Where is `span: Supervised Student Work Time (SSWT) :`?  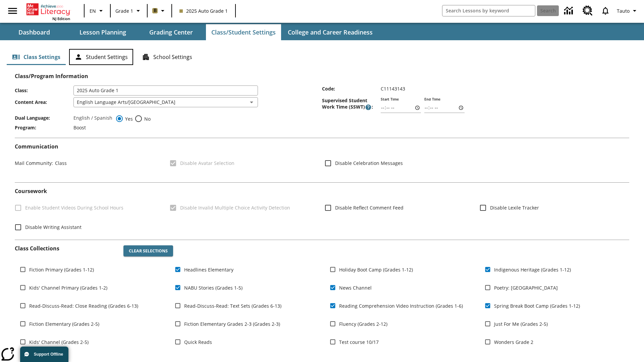 span: Supervised Student Work Time (SSWT) : is located at coordinates (351, 104).